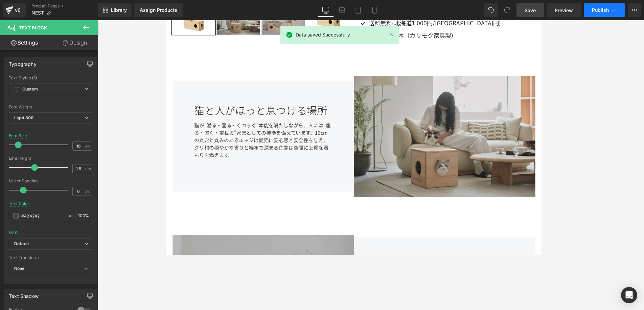 The width and height of the screenshot is (644, 310). Describe the element at coordinates (51, 78) in the screenshot. I see `div: Text Styles` at that location.